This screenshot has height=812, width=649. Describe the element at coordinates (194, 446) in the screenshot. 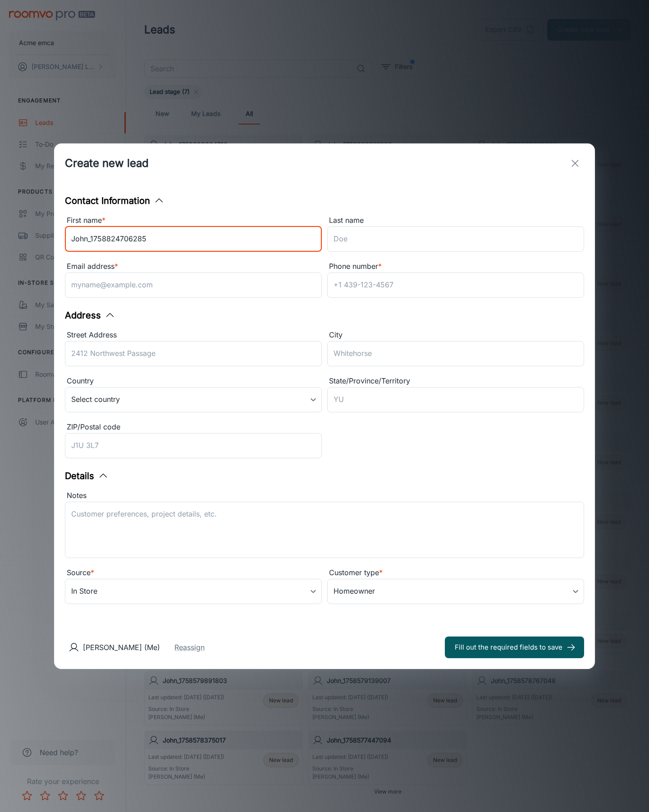

I see `input: J1U 3L7` at that location.